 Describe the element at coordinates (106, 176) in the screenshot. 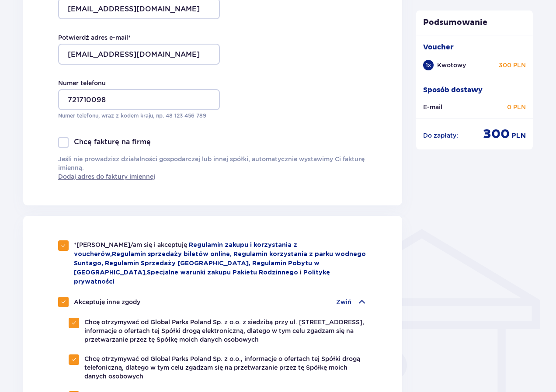

I see `span: Dodaj adres do faktury imiennej` at that location.